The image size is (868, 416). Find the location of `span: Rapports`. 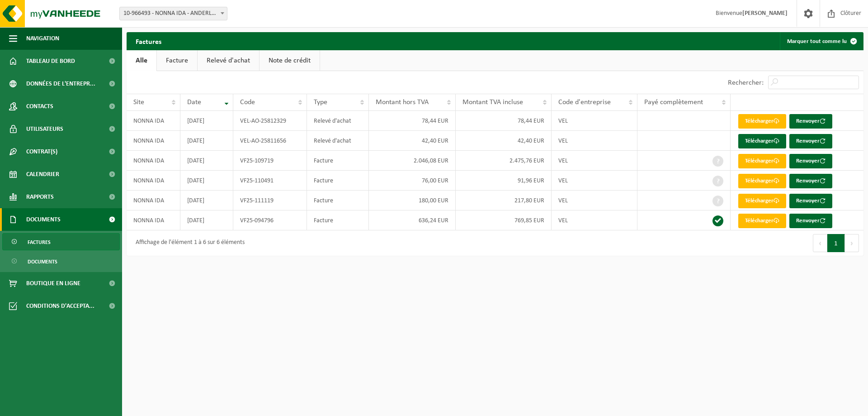

span: Rapports is located at coordinates (40, 197).